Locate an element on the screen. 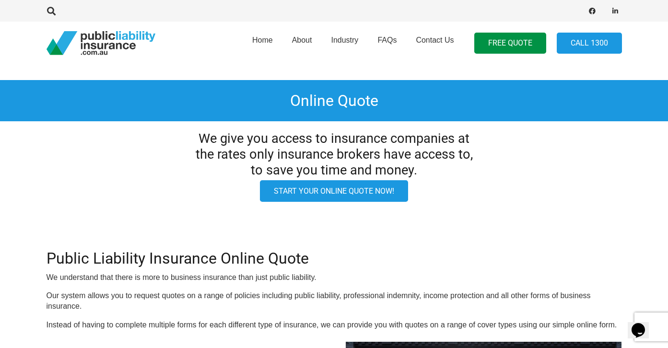 The width and height of the screenshot is (668, 348). a: About is located at coordinates (302, 43).